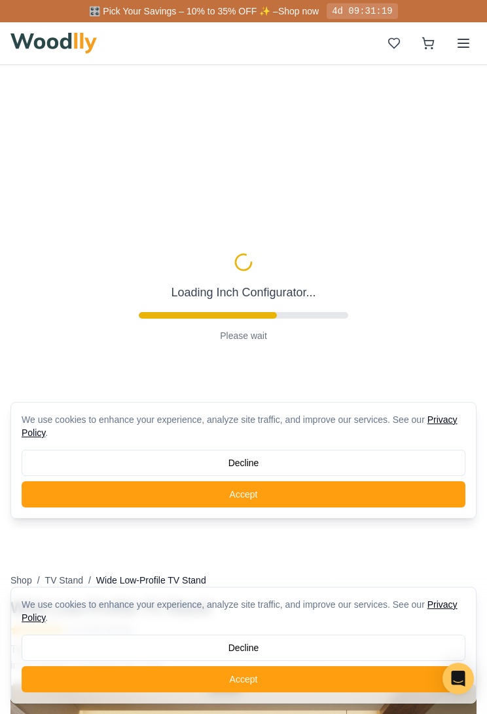 Image resolution: width=487 pixels, height=714 pixels. What do you see at coordinates (151, 580) in the screenshot?
I see `span: Wide Low-Profile TV Stand` at bounding box center [151, 580].